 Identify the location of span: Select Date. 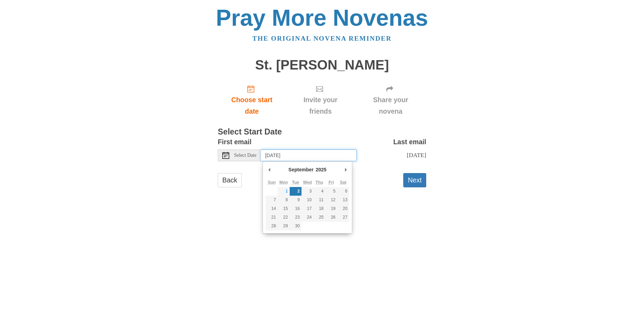
(245, 155).